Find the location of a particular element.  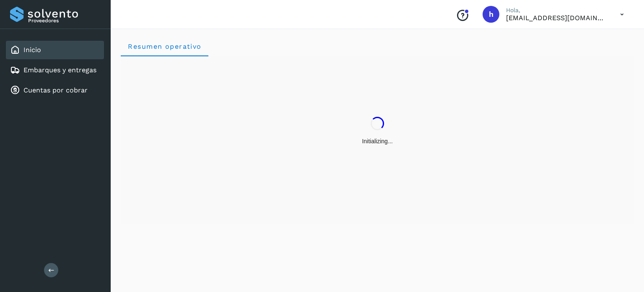

a: Cuentas por cobrar is located at coordinates (55, 90).